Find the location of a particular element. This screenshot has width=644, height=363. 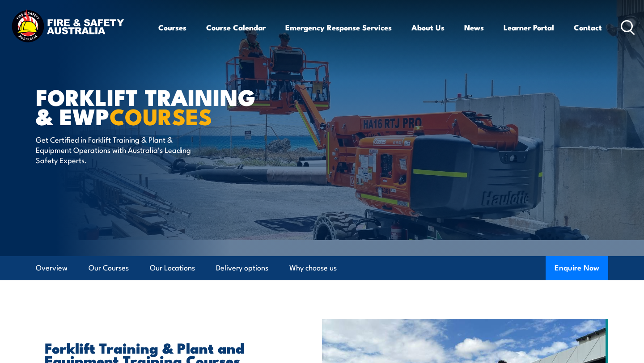

a: Delivery options is located at coordinates (242, 268).